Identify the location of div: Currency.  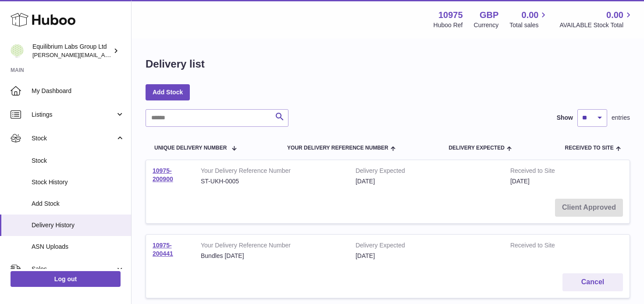
(486, 25).